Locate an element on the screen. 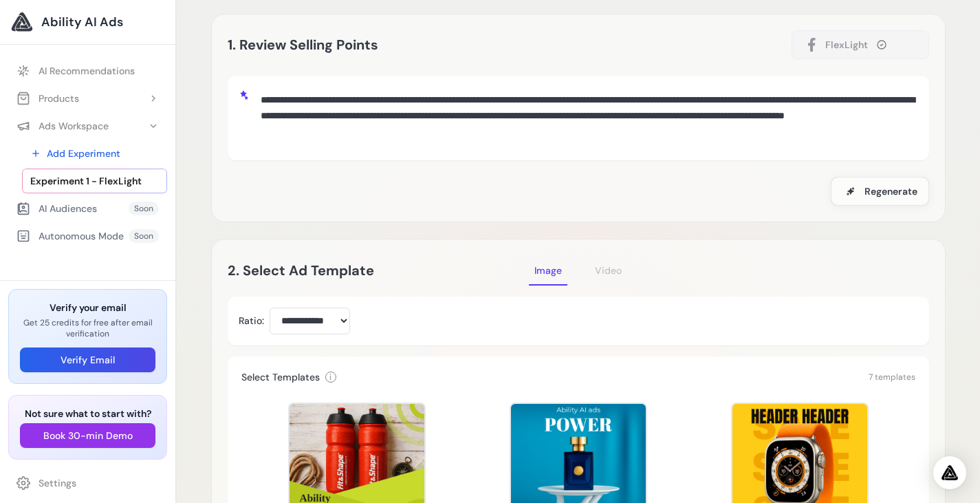 This screenshot has width=980, height=503. h3: Not sure what to start with? is located at coordinates (87, 413).